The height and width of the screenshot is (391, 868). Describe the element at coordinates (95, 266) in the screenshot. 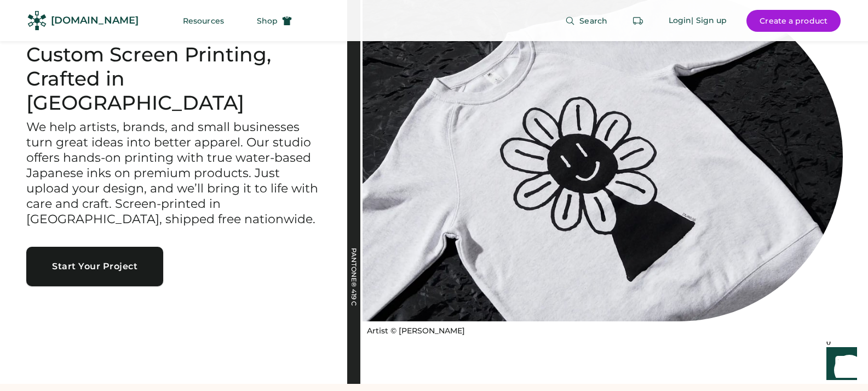

I see `button: Start Your Project` at that location.